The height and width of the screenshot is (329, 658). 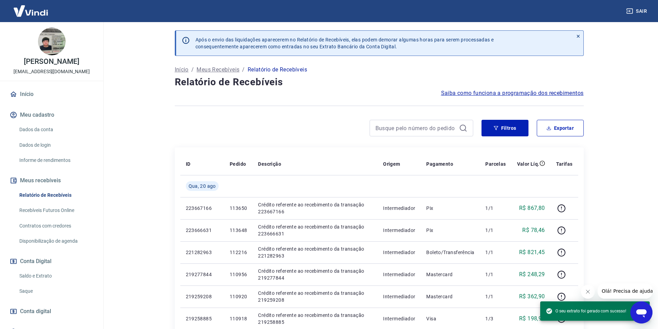 I want to click on p: Crédito referente ao recebimento da transação 223667166, so click(x=315, y=208).